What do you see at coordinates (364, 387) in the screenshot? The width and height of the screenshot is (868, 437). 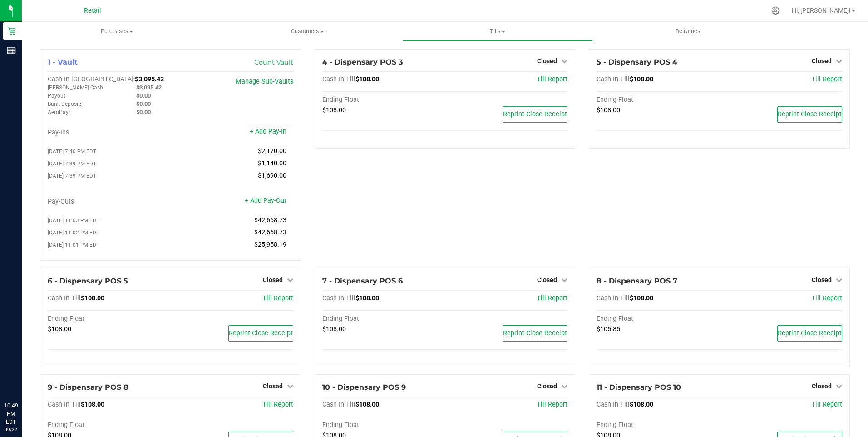 I see `span: 10 - Dispensary POS 9` at bounding box center [364, 387].